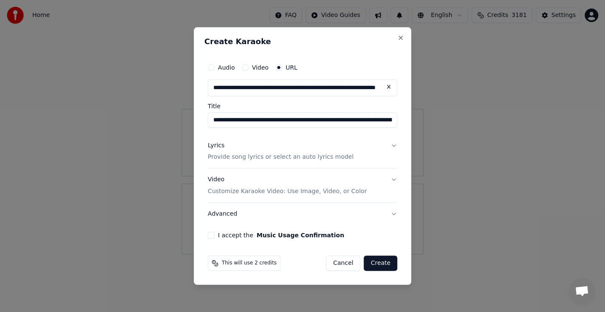  Describe the element at coordinates (281, 235) in the screenshot. I see `label: I accept the` at that location.